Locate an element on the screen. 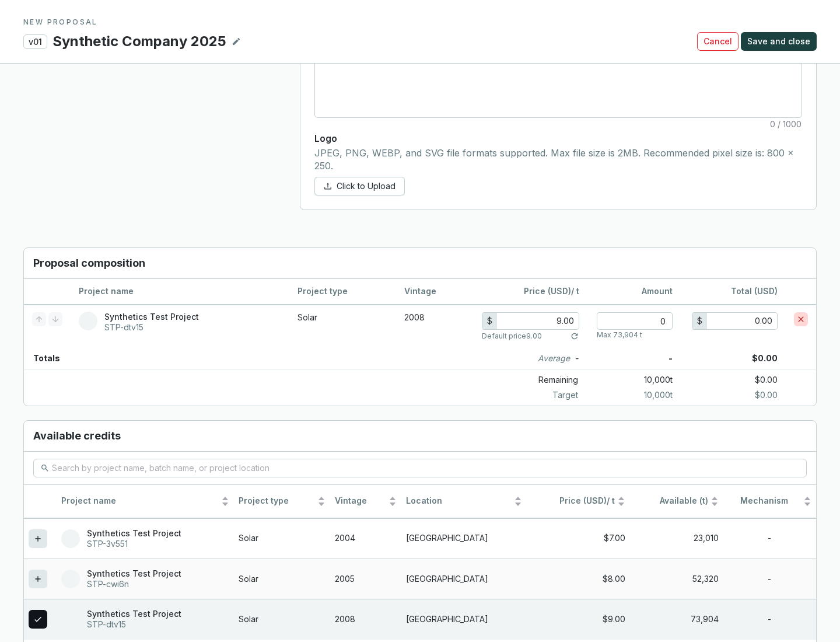 This screenshot has width=840, height=642. div: $9.00 is located at coordinates (578, 619).